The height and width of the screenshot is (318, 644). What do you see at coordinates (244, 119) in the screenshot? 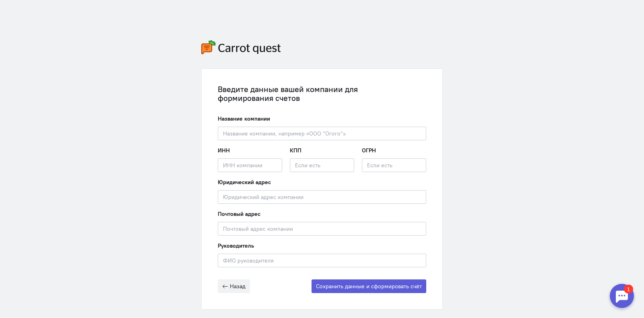
I see `label: Название компании` at bounding box center [244, 119].